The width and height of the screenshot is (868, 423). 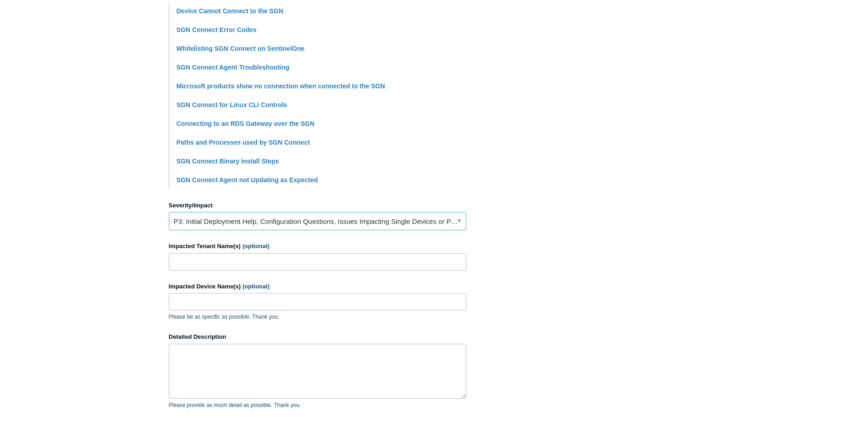 I want to click on a: Device Cannot Connect to the SGN, so click(x=230, y=11).